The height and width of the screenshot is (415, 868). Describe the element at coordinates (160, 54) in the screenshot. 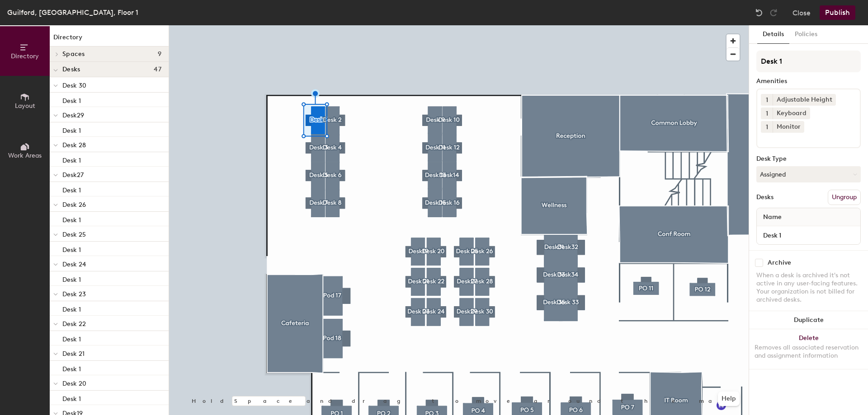

I see `span: 9` at that location.